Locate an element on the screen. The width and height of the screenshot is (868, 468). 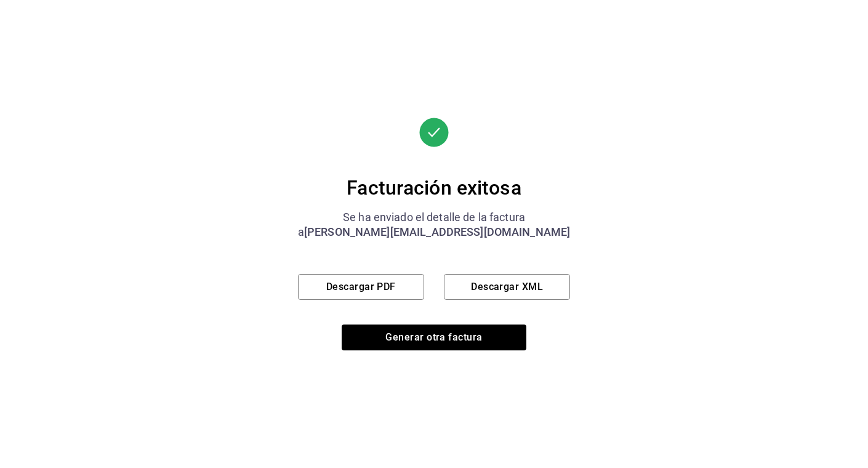
button: Descargar XML is located at coordinates (507, 287).